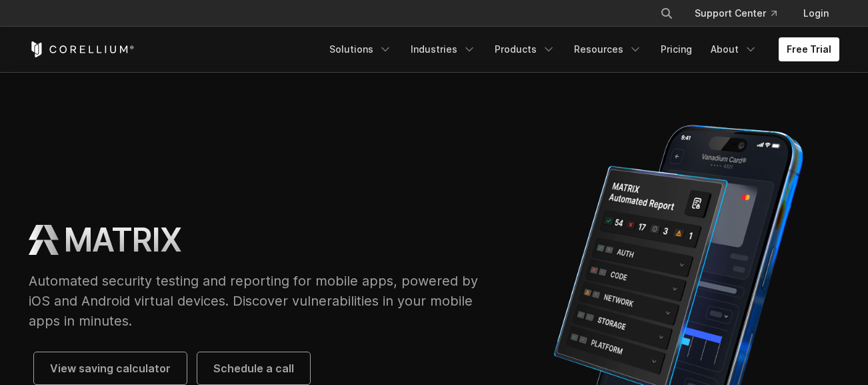 This screenshot has height=385, width=868. What do you see at coordinates (110, 369) in the screenshot?
I see `a: View saving calculator` at bounding box center [110, 369].